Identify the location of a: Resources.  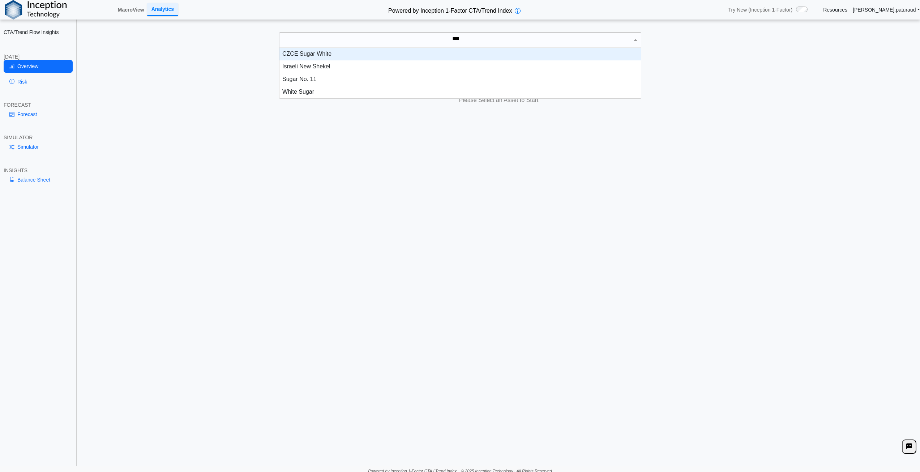
(835, 10).